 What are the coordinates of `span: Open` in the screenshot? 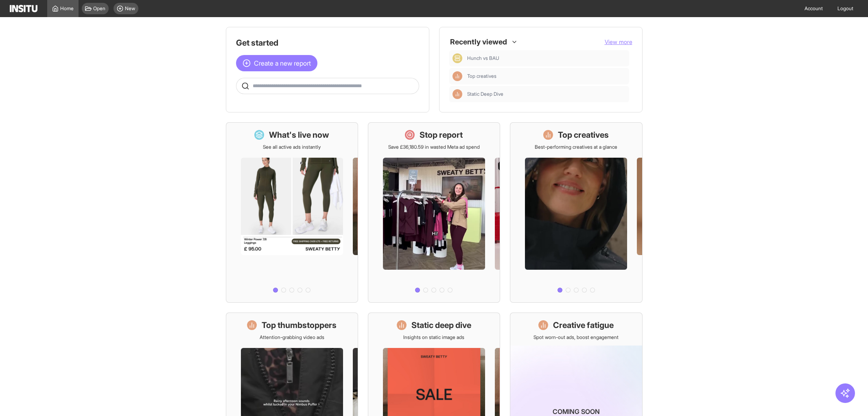 It's located at (99, 8).